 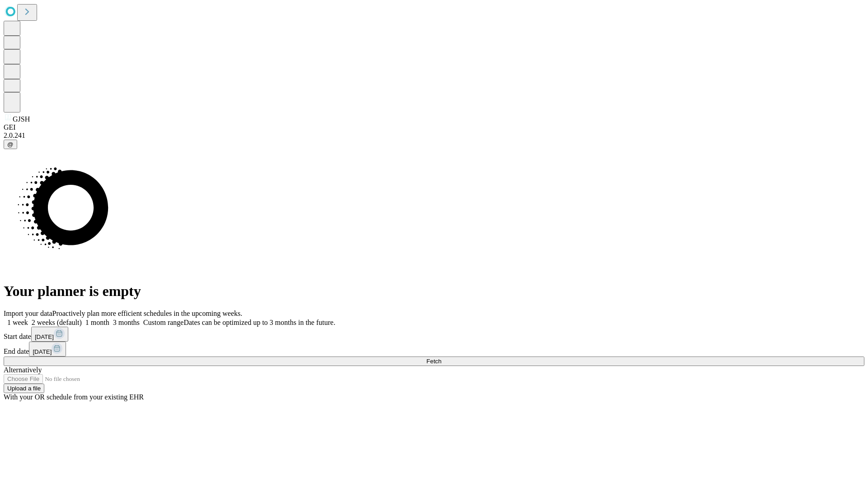 I want to click on h1: Your planner is empty, so click(x=434, y=292).